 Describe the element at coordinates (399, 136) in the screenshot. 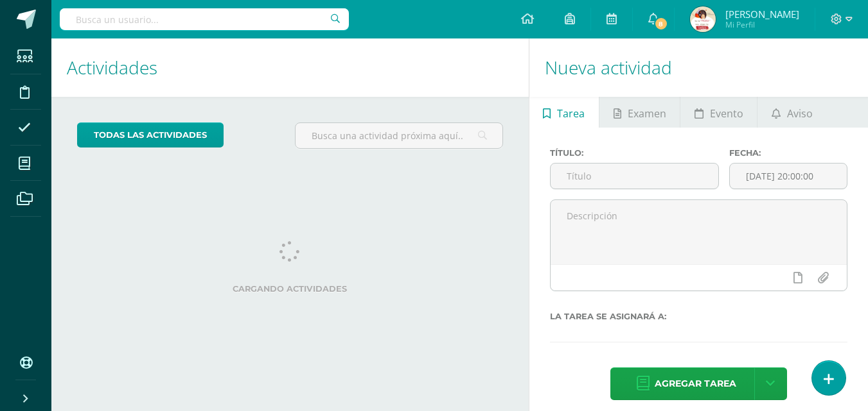

I see `input: Busca una actividad próxima aquí...` at that location.